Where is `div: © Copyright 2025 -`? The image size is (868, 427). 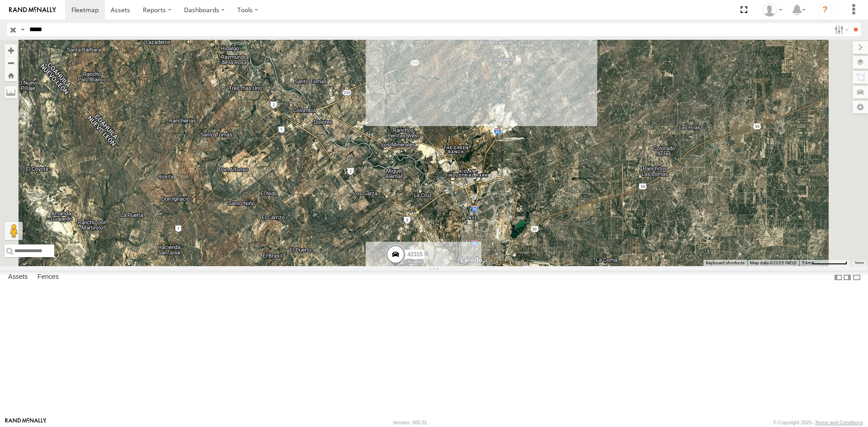 div: © Copyright 2025 - is located at coordinates (817, 423).